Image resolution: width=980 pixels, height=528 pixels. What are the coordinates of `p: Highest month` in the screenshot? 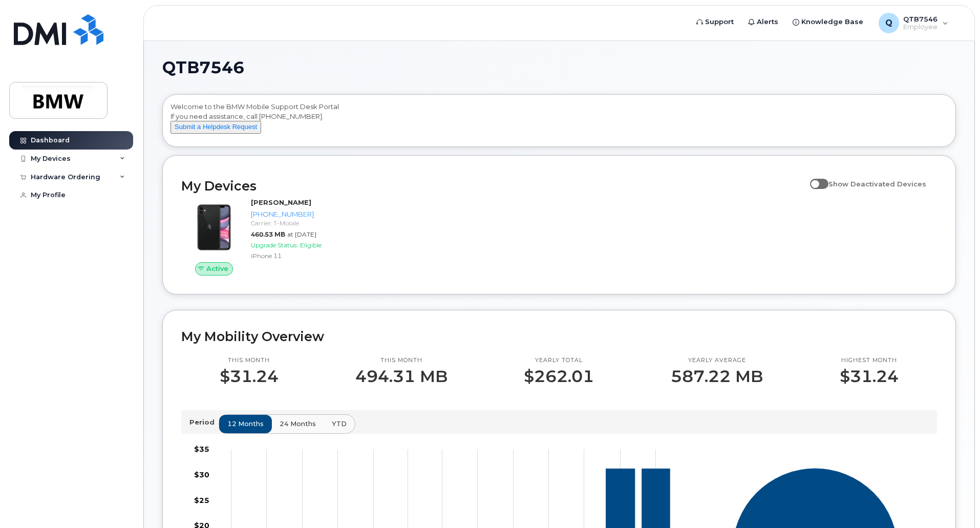 It's located at (868, 360).